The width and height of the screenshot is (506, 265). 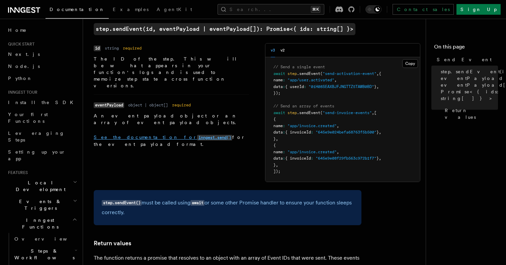 What do you see at coordinates (174, 10) in the screenshot?
I see `a: AgentKit` at bounding box center [174, 10].